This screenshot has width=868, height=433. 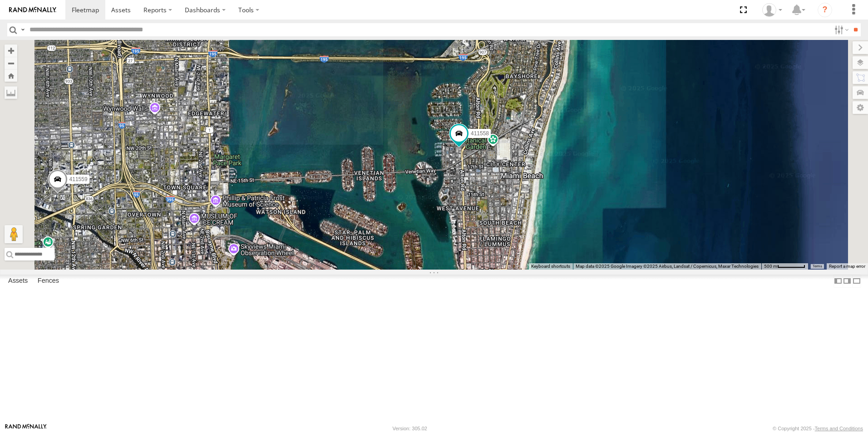 I want to click on label: Map Settings, so click(x=861, y=108).